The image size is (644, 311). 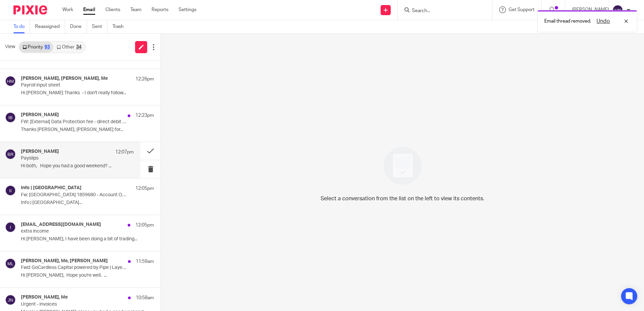 I want to click on div: 34, so click(x=79, y=47).